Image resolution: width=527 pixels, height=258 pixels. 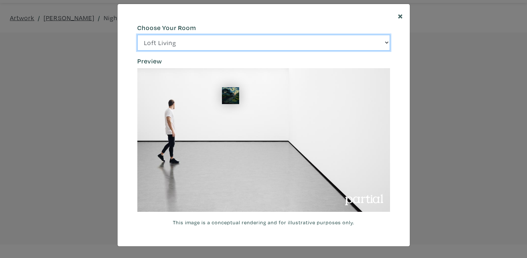 I want to click on small: This image is a conceptual rendering and for illustrative purposes only., so click(x=264, y=222).